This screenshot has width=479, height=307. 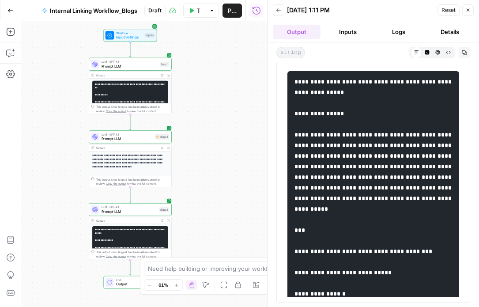 I want to click on span: Internal Linking Workflow_Blogs, so click(x=94, y=11).